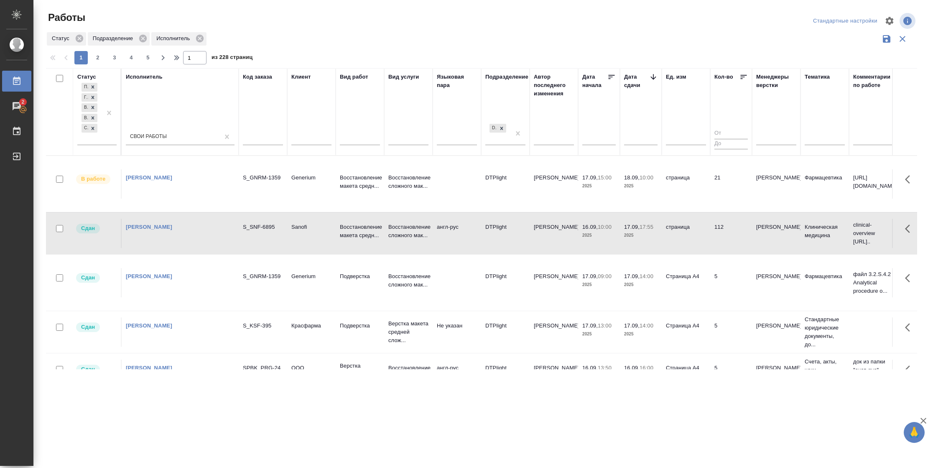 The height and width of the screenshot is (468, 933). I want to click on div: S_SNF-6895, so click(263, 227).